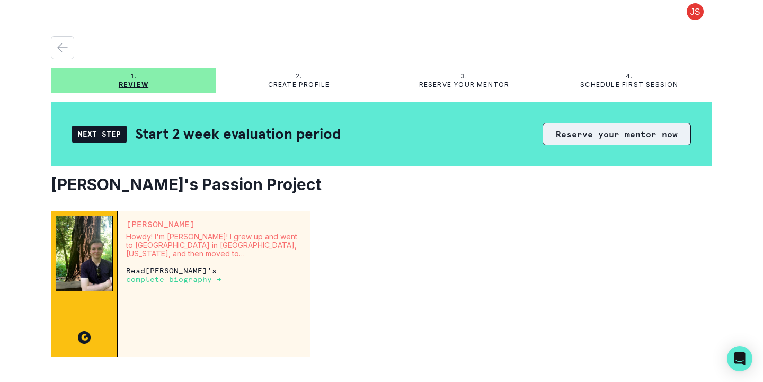 Image resolution: width=763 pixels, height=382 pixels. What do you see at coordinates (695, 12) in the screenshot?
I see `button: profile picture` at bounding box center [695, 12].